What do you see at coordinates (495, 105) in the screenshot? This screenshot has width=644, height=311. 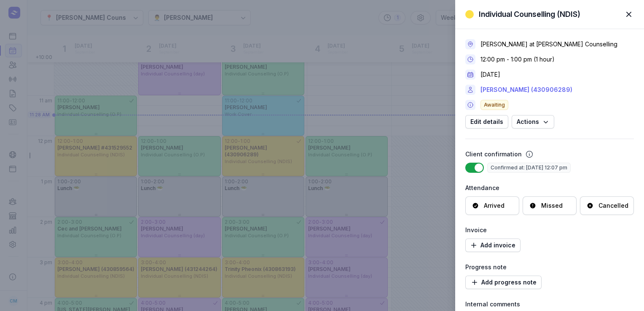 I see `span: Awaiting` at bounding box center [495, 105].